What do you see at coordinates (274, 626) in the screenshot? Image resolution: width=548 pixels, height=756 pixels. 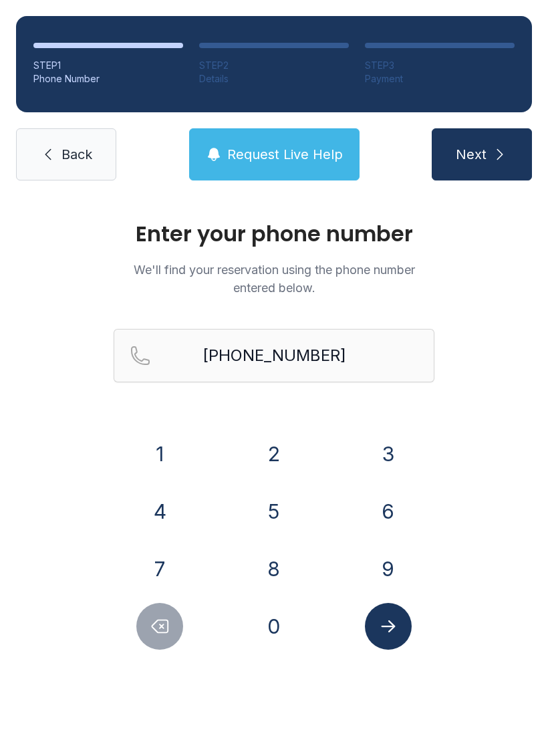 I see `button: 0` at bounding box center [274, 626].